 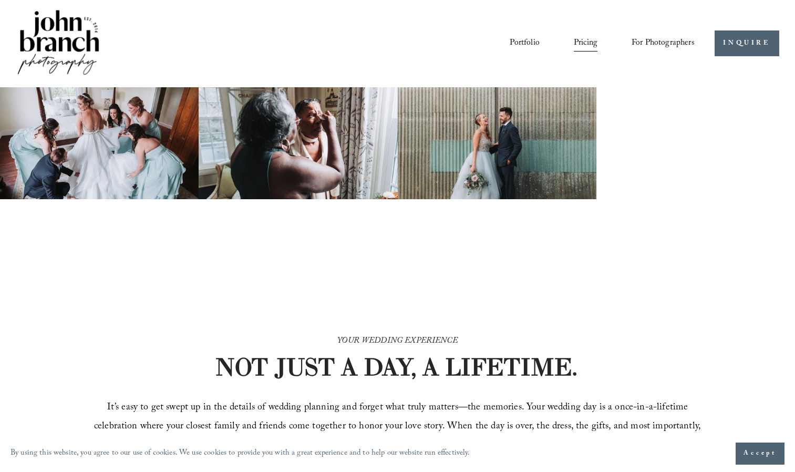 I want to click on span: Accept, so click(x=760, y=453).